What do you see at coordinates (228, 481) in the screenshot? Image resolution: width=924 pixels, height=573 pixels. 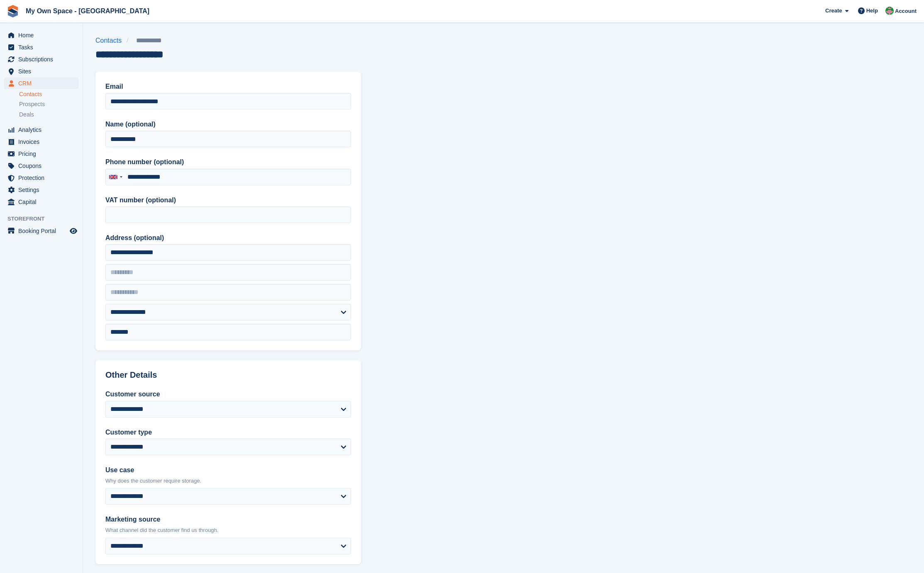 I see `p: Why does the customer require storage.` at bounding box center [228, 481].